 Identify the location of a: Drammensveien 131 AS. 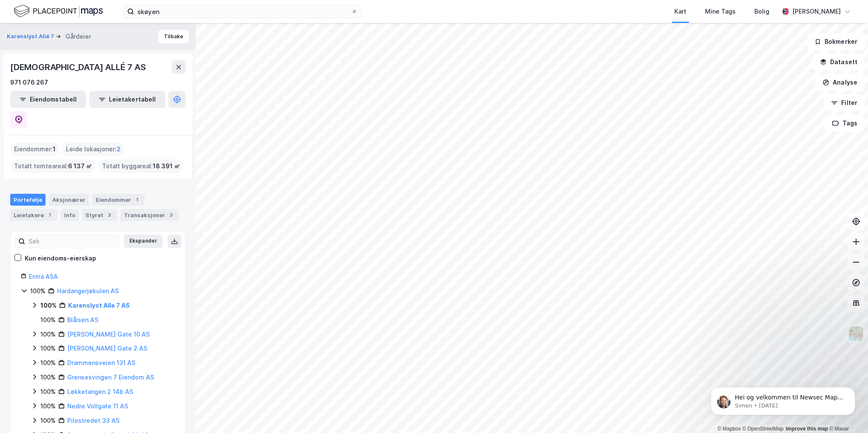
(101, 363).